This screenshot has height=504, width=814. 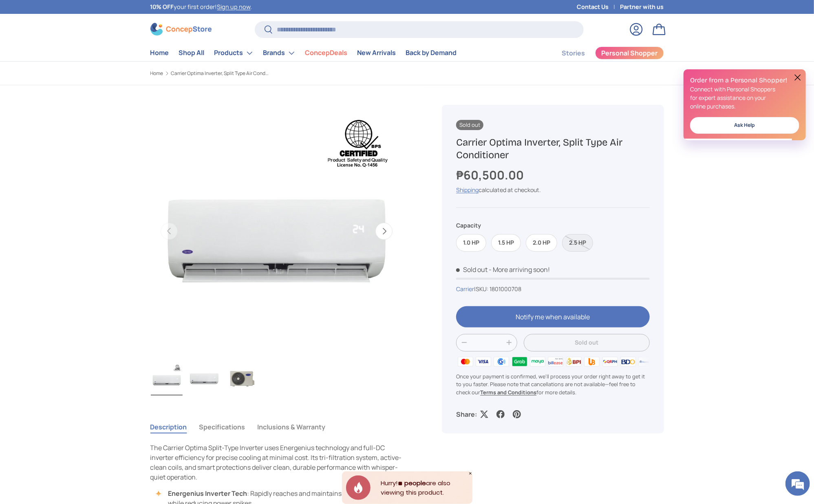 What do you see at coordinates (286, 73) in the screenshot?
I see `nav: Breadcrumbs` at bounding box center [286, 73].